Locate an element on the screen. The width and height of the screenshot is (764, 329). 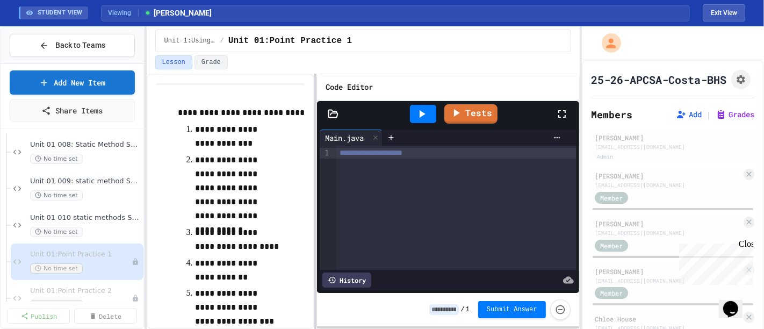
span: Unit 01 010 static methods STRING BANNERS is located at coordinates (85, 217).